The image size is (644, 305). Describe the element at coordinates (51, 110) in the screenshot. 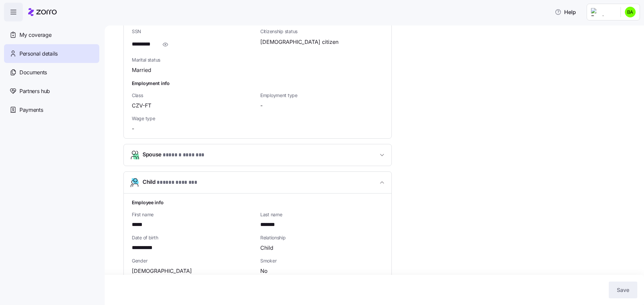

I see `a: Payments` at that location.